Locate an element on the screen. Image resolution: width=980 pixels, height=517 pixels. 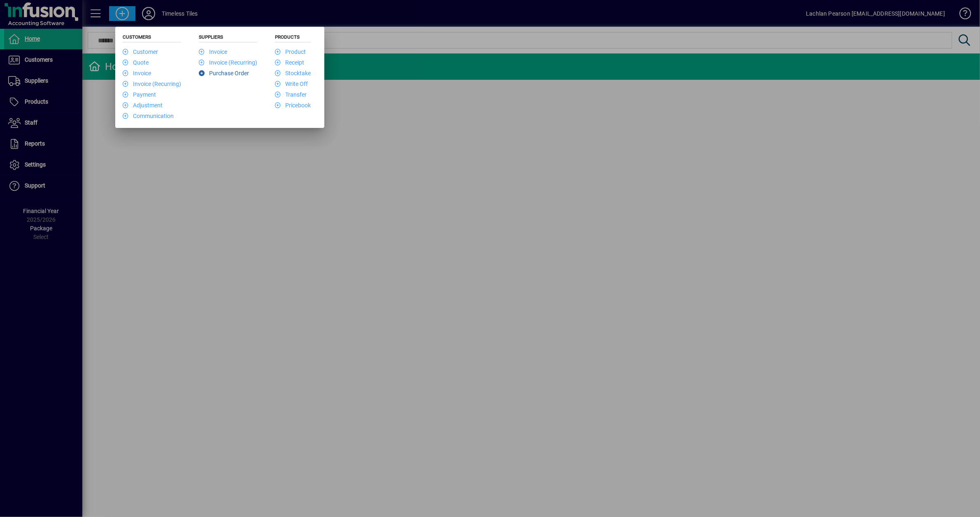
a: Payment is located at coordinates (139, 95).